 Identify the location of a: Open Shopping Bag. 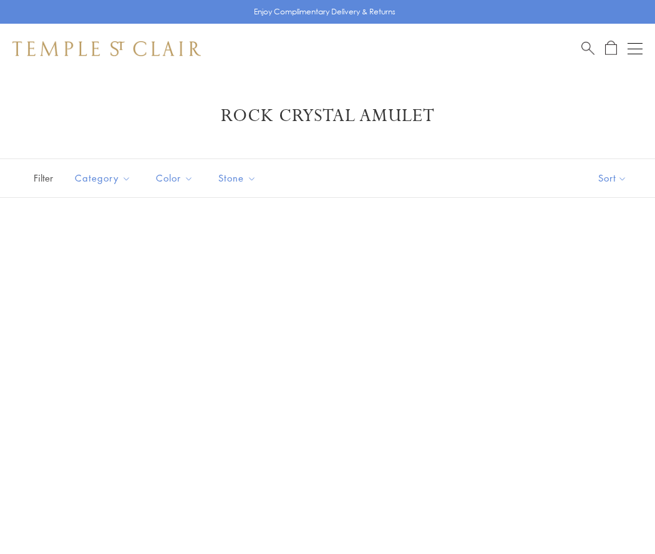
(610, 48).